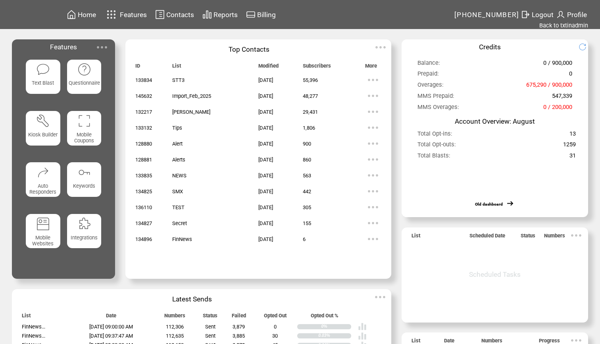 This screenshot has width=600, height=344. What do you see at coordinates (434, 157) in the screenshot?
I see `span: Total Blasts:` at bounding box center [434, 157].